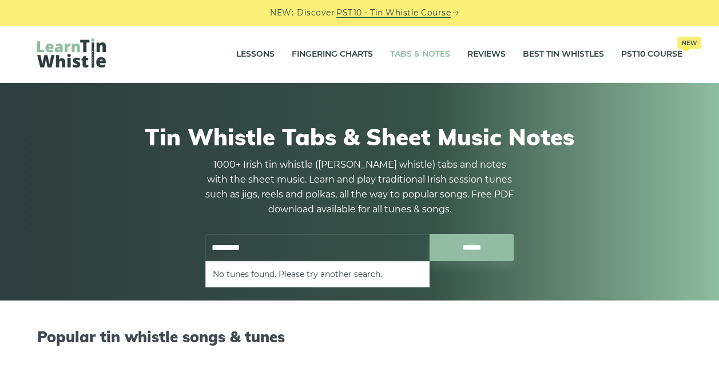  What do you see at coordinates (255, 54) in the screenshot?
I see `a: Lessons` at bounding box center [255, 54].